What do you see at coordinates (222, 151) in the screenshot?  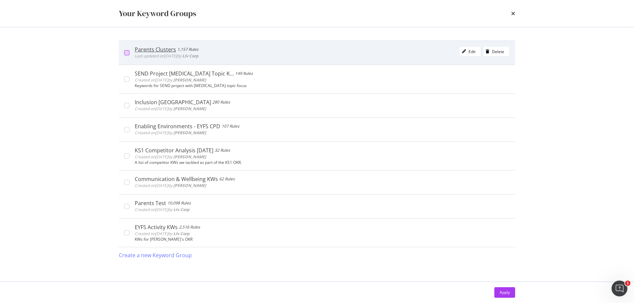 I see `div: 32 Rules` at bounding box center [222, 151].